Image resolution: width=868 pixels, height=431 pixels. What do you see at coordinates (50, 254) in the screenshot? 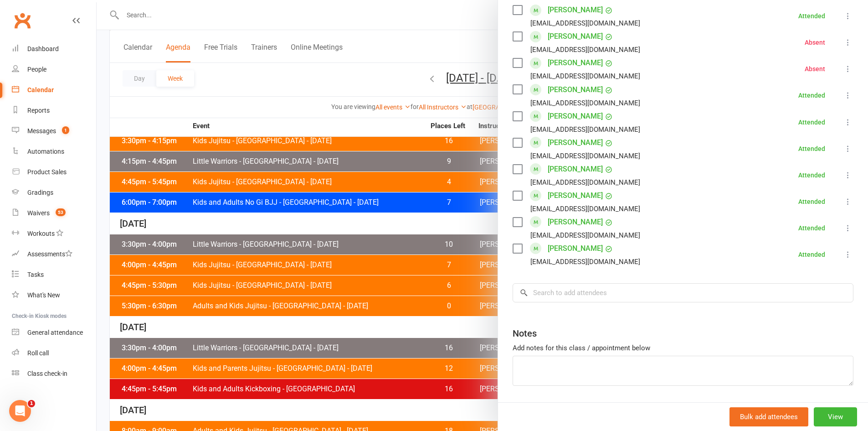
I see `div: Assessments` at bounding box center [50, 254].